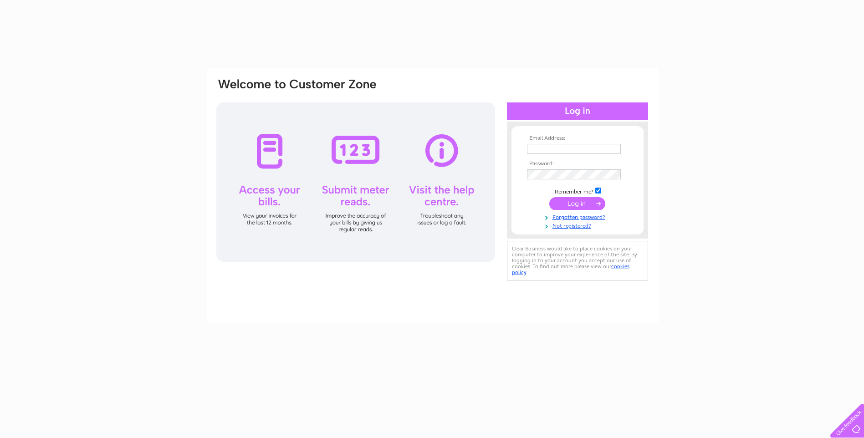 The width and height of the screenshot is (864, 438). Describe the element at coordinates (579, 225) in the screenshot. I see `a: Not registered?` at that location.